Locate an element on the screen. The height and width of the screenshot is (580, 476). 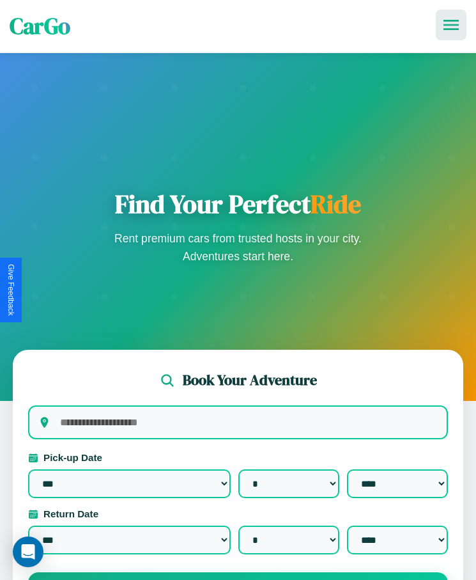
label: Pick-up Date is located at coordinates (238, 457).